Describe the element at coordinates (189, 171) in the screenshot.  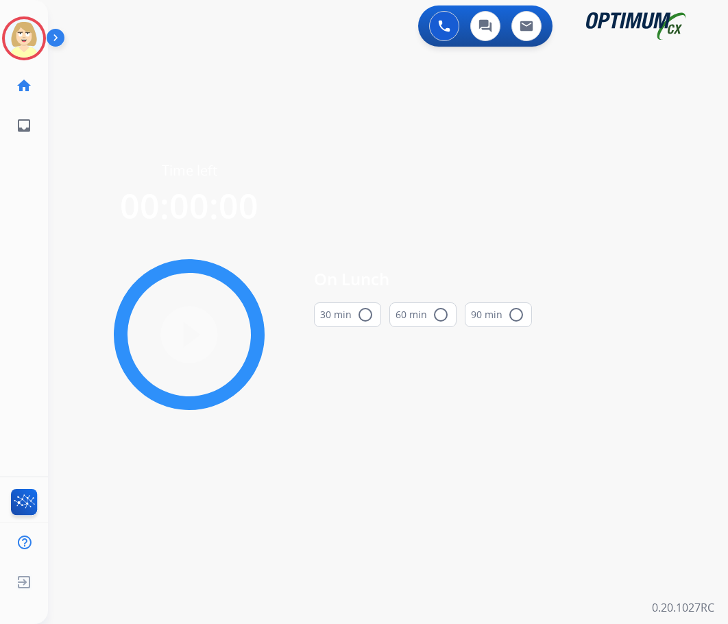
I see `span: Time left` at that location.